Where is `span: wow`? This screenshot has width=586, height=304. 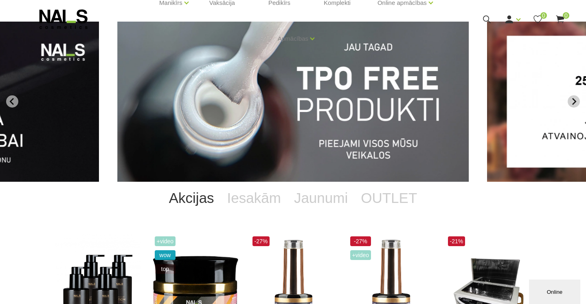
span: wow is located at coordinates (165, 255).